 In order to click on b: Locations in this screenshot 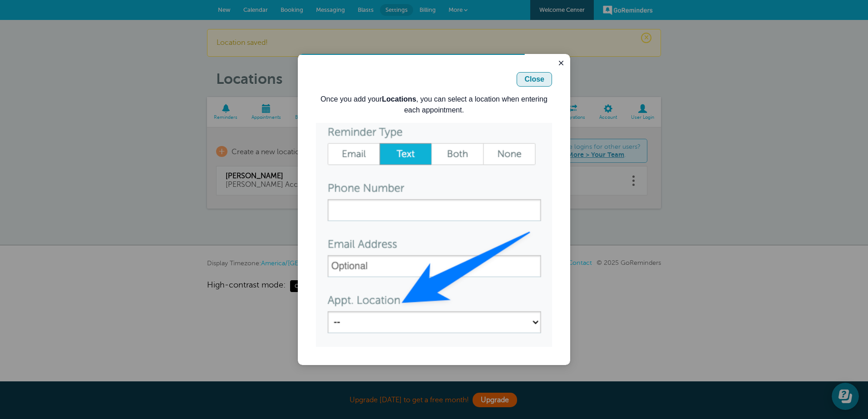, I will do `click(101, 45)`.